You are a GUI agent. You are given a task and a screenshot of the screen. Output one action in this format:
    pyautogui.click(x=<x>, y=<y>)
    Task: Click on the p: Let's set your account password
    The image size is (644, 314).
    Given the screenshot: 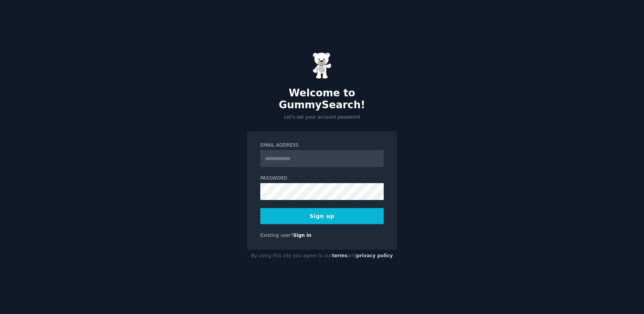 What is the action you would take?
    pyautogui.click(x=322, y=117)
    